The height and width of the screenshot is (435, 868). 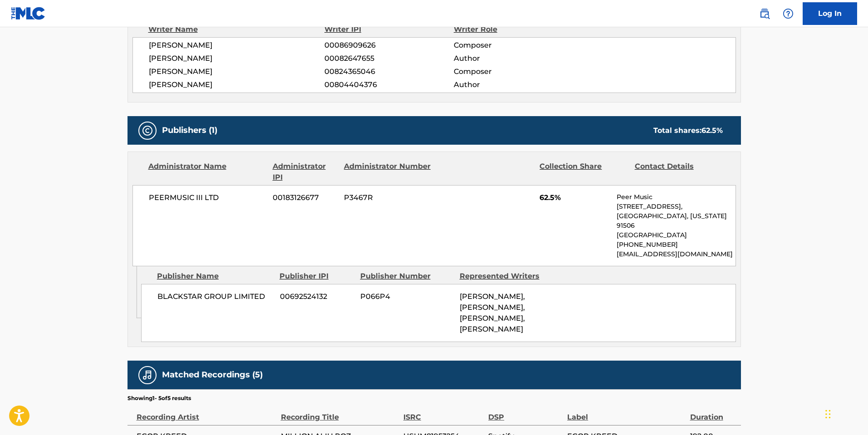 I want to click on span: BLACKSTAR GROUP LIMITED, so click(x=215, y=297).